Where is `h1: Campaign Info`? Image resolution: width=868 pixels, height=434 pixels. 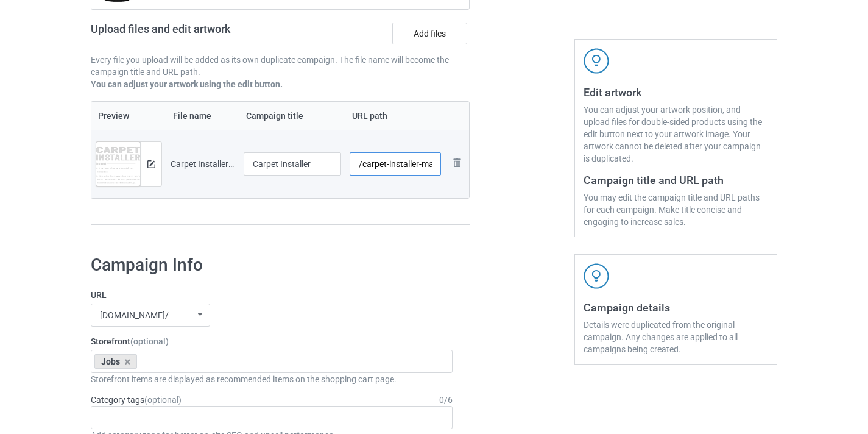
h1: Campaign Info is located at coordinates (271, 265).